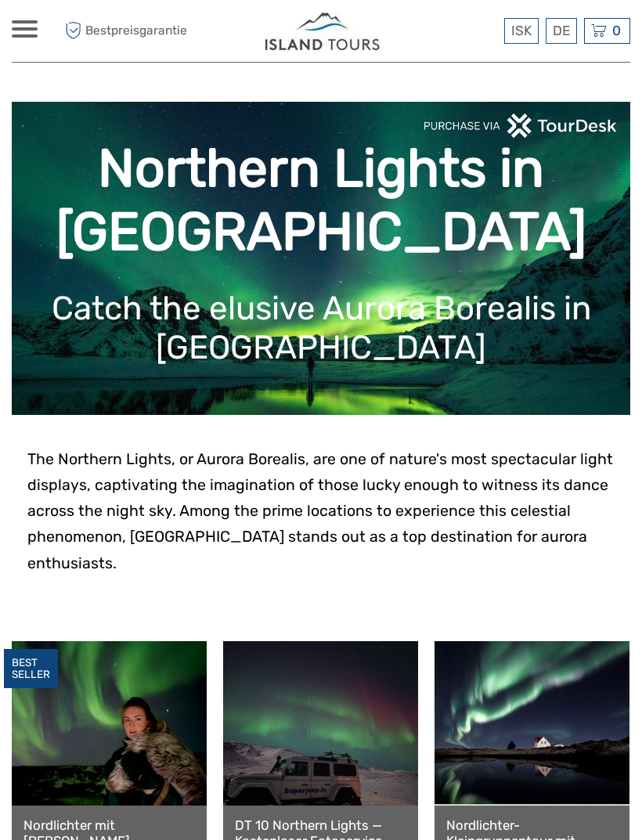 Image resolution: width=642 pixels, height=840 pixels. What do you see at coordinates (616, 30) in the screenshot?
I see `span: 0` at bounding box center [616, 30].